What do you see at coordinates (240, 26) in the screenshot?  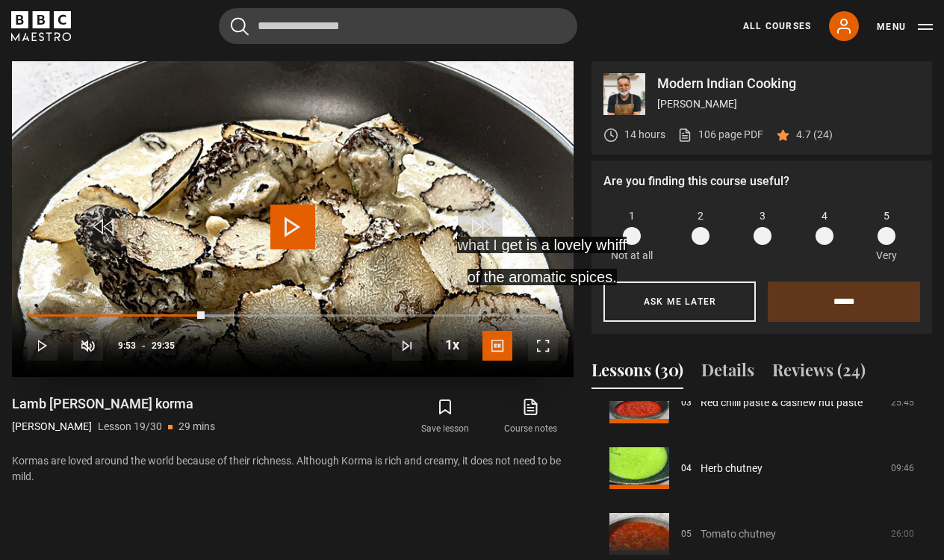 I see `button: Submit the search query` at bounding box center [240, 26].